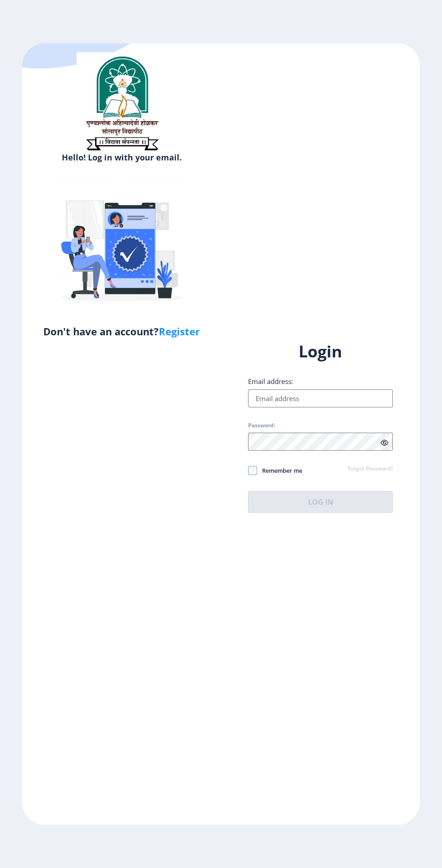  What do you see at coordinates (320, 502) in the screenshot?
I see `button: Log In` at bounding box center [320, 502].